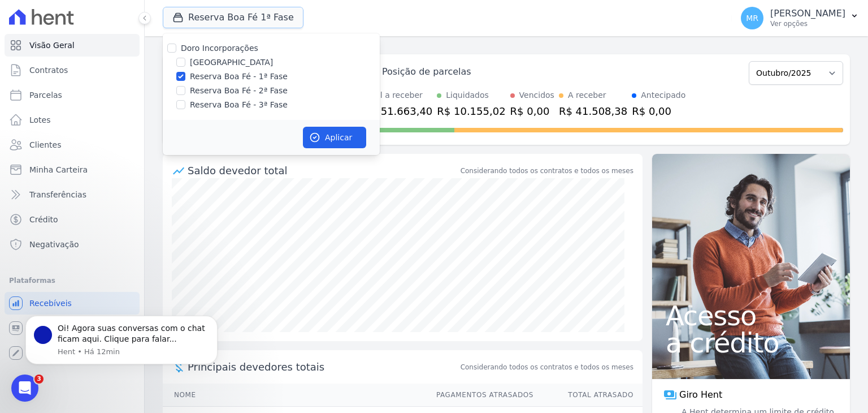 Image resolution: width=868 pixels, height=413 pixels. What do you see at coordinates (593, 111) in the screenshot?
I see `div: R$ 41.508,38` at bounding box center [593, 111].